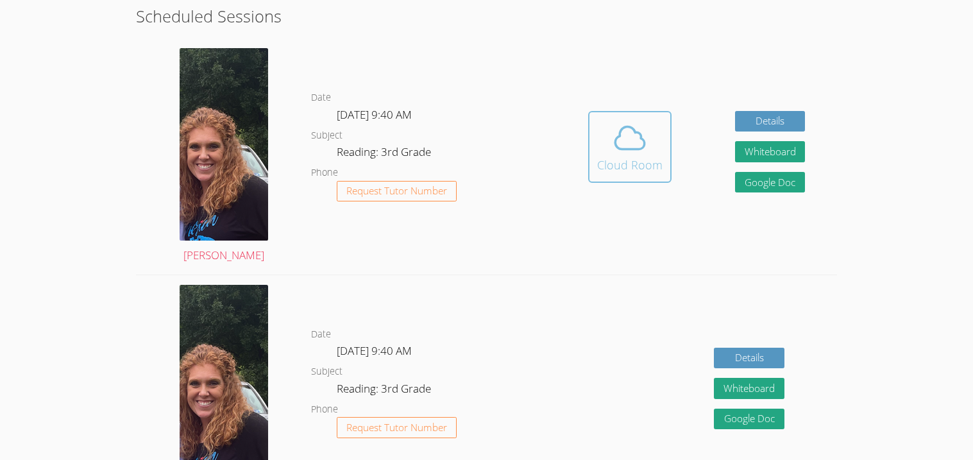 Image resolution: width=973 pixels, height=460 pixels. What do you see at coordinates (630, 147) in the screenshot?
I see `button: Cloud Room` at bounding box center [630, 147].